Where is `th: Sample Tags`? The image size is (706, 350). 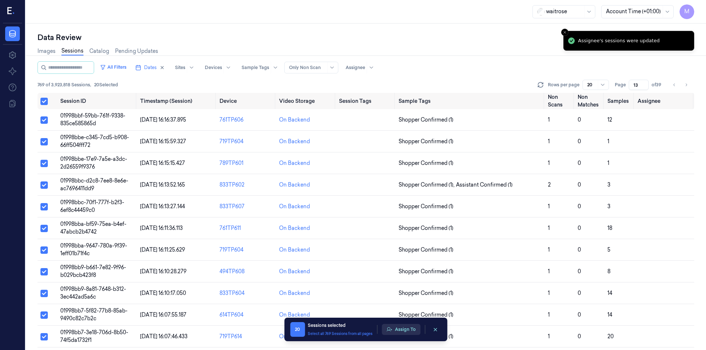
th: Sample Tags is located at coordinates (470, 101).